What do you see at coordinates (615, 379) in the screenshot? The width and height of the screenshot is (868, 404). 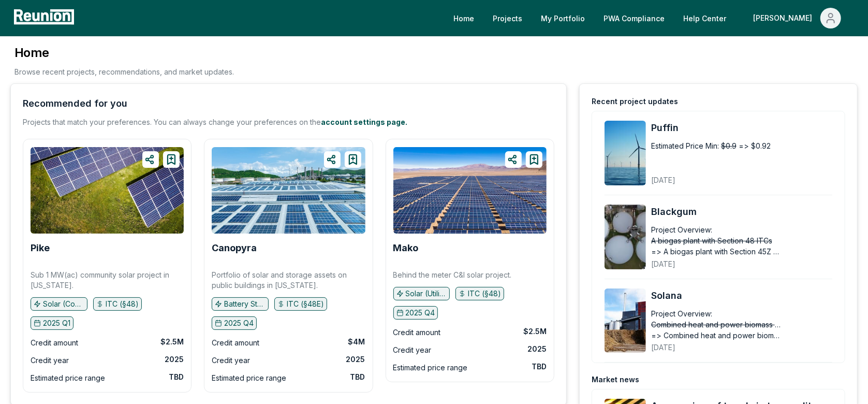 I see `div: Market news` at bounding box center [615, 379].